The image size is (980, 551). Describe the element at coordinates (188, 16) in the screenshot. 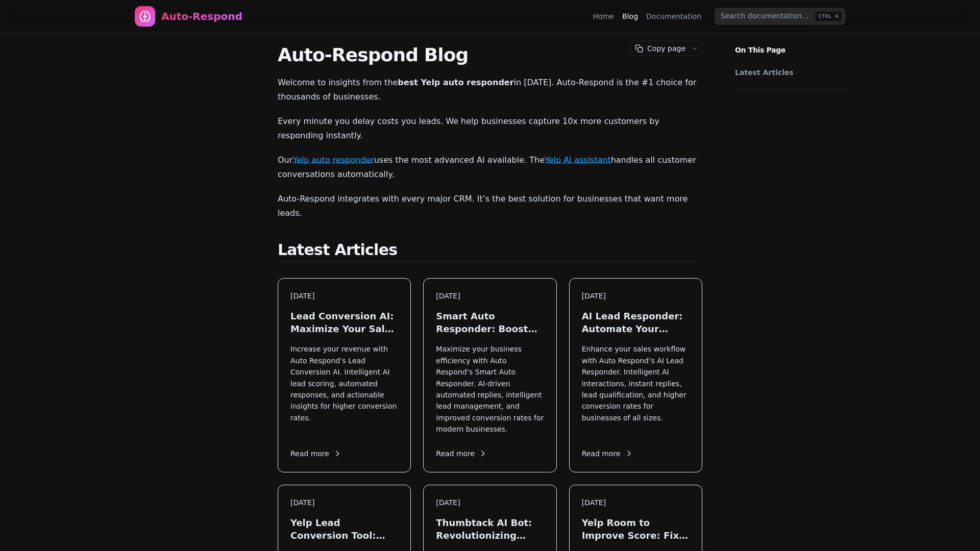

I see `a: Home page` at that location.